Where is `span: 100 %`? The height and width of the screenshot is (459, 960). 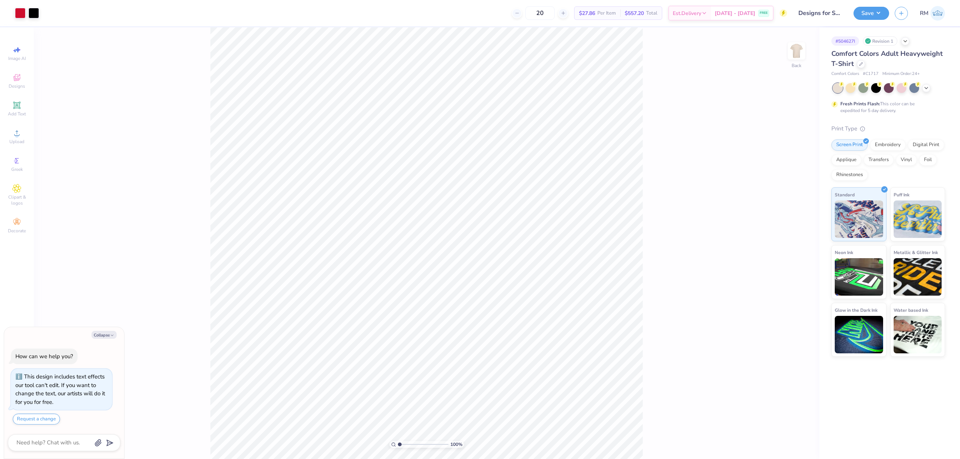
span: 100 % is located at coordinates (456, 445).